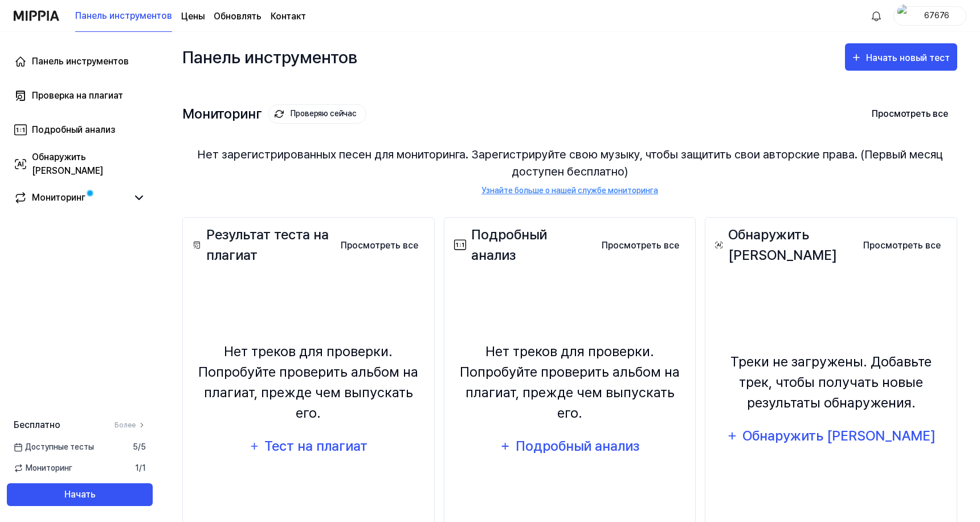 The height and width of the screenshot is (522, 980). What do you see at coordinates (238, 17) in the screenshot?
I see `a: Обновлять` at bounding box center [238, 17].